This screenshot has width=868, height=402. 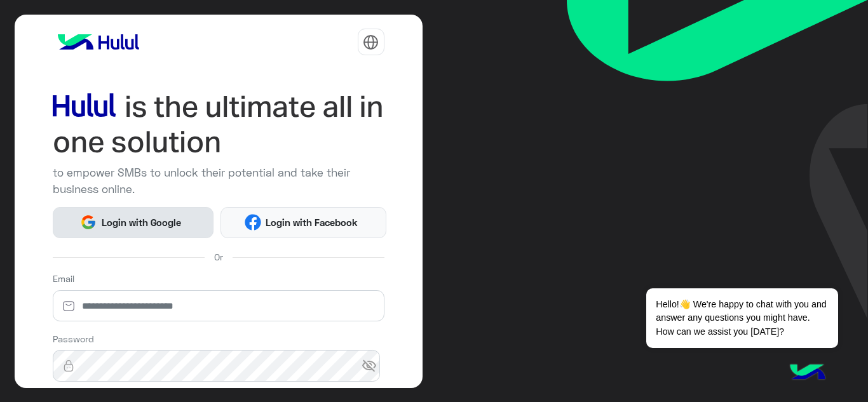 I want to click on span: Or, so click(x=219, y=256).